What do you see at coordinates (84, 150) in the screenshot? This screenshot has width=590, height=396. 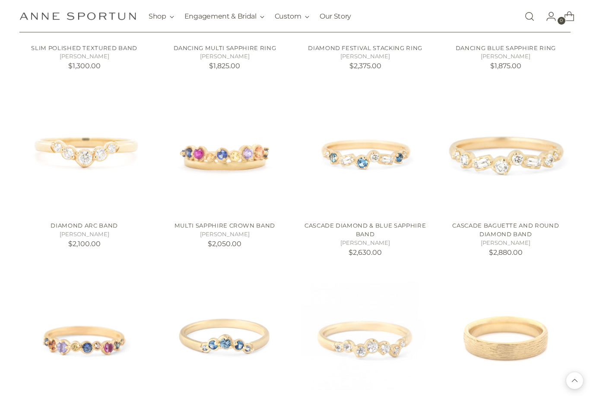 I see `img: Diamond Arc Band - Anne Sportun Fine Jewellery` at bounding box center [84, 150].